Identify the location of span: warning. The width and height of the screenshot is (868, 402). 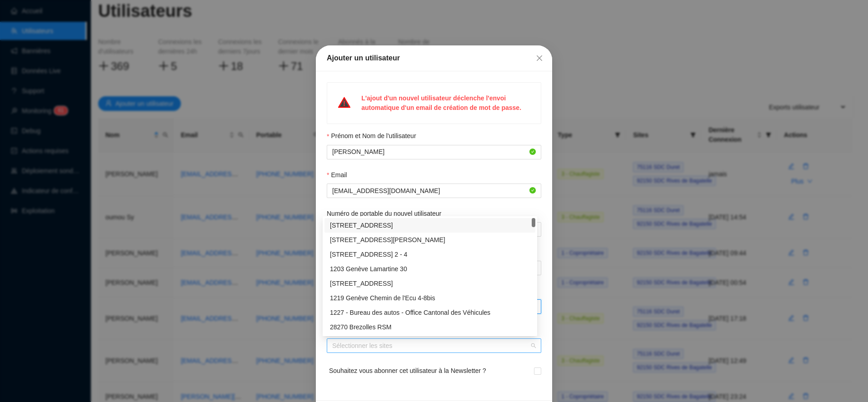
(344, 102).